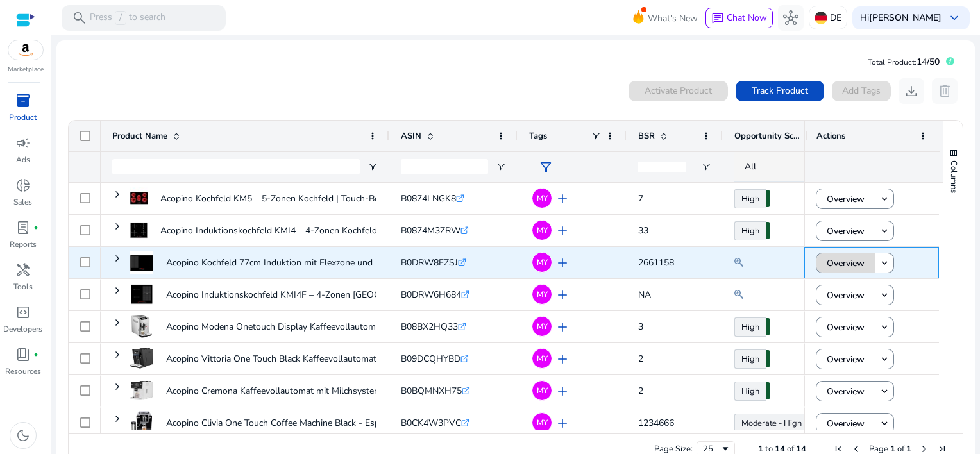 The height and width of the screenshot is (454, 980). Describe the element at coordinates (311, 230) in the screenshot. I see `p: Acopino Induktionskochfeld KMI4 – 4-Zonen Kochfeld | Touch-Bedienung...` at that location.